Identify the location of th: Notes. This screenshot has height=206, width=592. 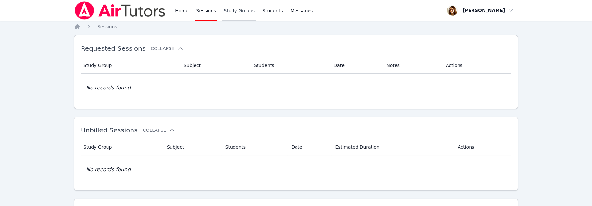
(412, 65).